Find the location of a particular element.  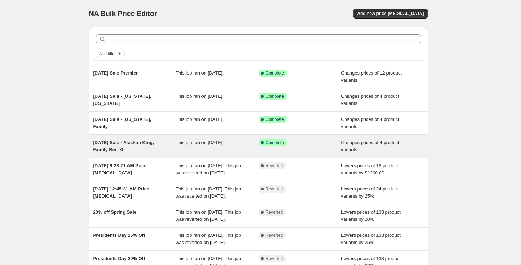

span: Lowers prices of 18 product variants by $1200.00 is located at coordinates (369, 169).